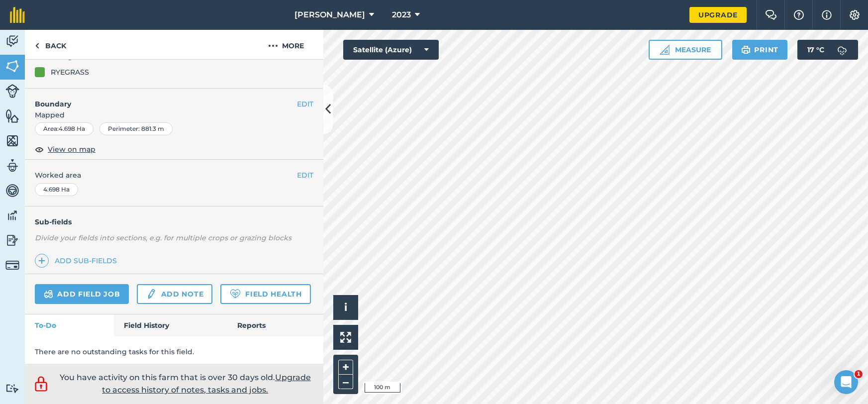  I want to click on p: There are no outstanding tasks for this field., so click(174, 352).